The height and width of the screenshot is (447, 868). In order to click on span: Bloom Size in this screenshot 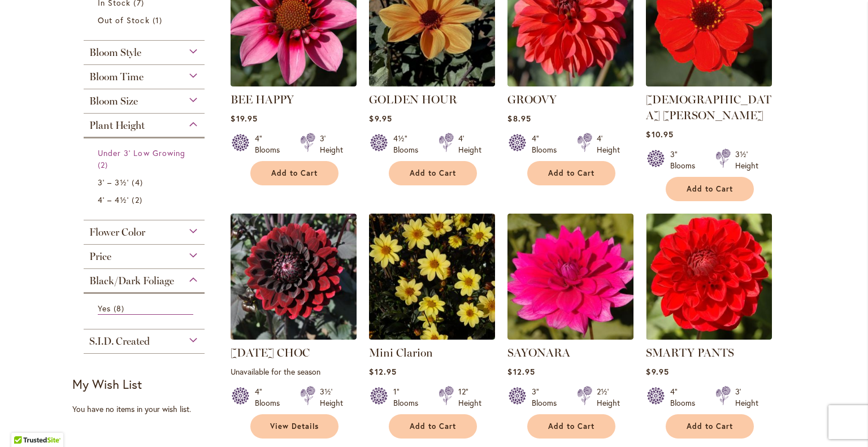, I will do `click(114, 101)`.